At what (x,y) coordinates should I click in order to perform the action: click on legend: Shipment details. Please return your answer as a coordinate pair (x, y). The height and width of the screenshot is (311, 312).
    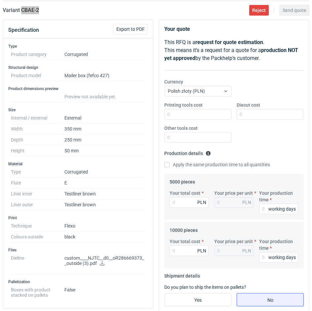
    Looking at the image, I should click on (182, 274).